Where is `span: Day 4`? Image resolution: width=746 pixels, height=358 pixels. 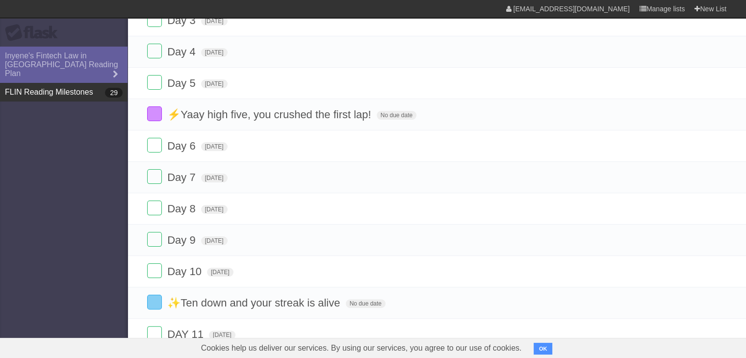
span: Day 4 is located at coordinates (183, 52).